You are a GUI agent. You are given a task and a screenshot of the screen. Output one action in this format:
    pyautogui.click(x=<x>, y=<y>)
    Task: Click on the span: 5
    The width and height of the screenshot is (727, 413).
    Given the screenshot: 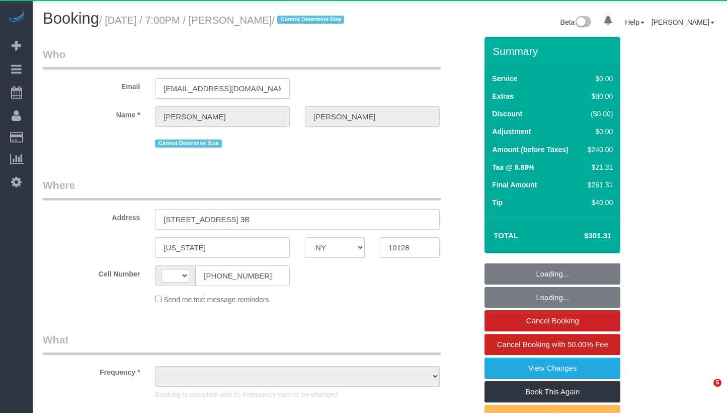 What is the action you would take?
    pyautogui.click(x=718, y=383)
    